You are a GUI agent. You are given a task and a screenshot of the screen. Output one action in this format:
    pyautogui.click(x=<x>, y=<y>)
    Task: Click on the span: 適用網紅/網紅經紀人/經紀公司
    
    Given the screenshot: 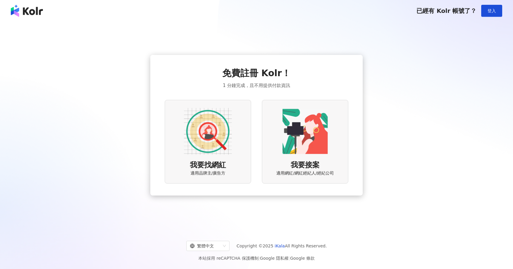 What is the action you would take?
    pyautogui.click(x=305, y=173)
    